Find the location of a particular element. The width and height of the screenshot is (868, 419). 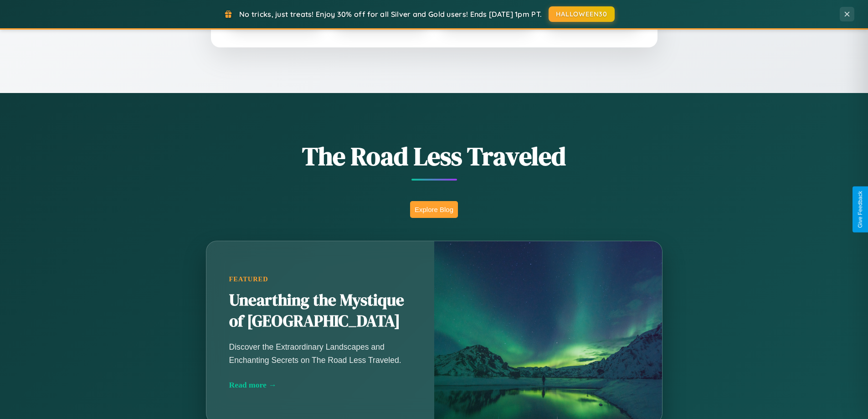

p: Discover the Extraordinary Landscapes and Enchanting Secrets on The Road Less Traveled. is located at coordinates (320, 354).